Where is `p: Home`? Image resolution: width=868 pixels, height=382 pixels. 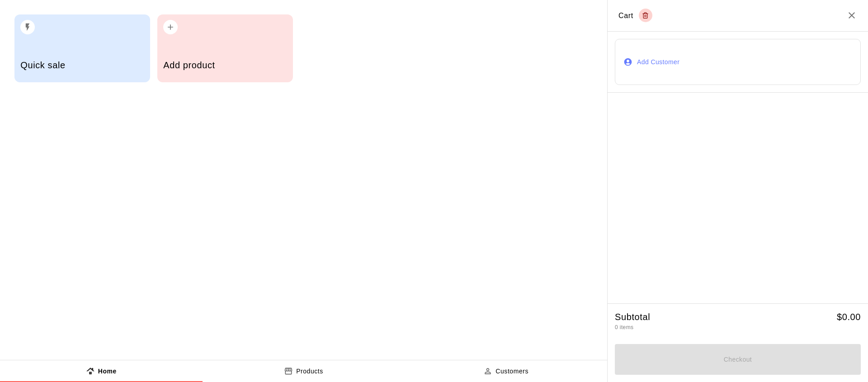
p: Home is located at coordinates (107, 371).